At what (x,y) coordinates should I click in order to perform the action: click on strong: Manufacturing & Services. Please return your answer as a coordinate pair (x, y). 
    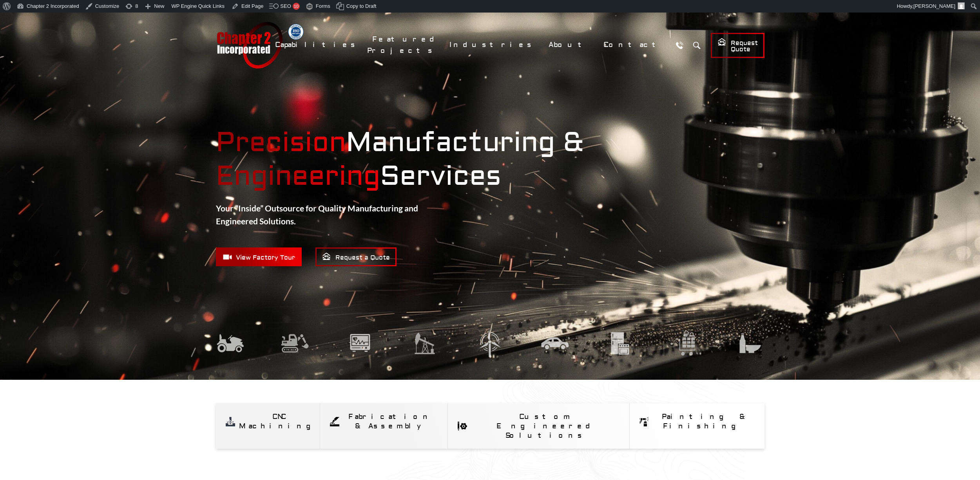
    Looking at the image, I should click on (490, 160).